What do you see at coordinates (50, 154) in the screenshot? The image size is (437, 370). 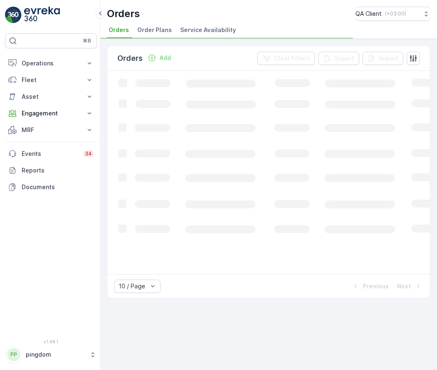 I see `p: Events` at bounding box center [50, 154].